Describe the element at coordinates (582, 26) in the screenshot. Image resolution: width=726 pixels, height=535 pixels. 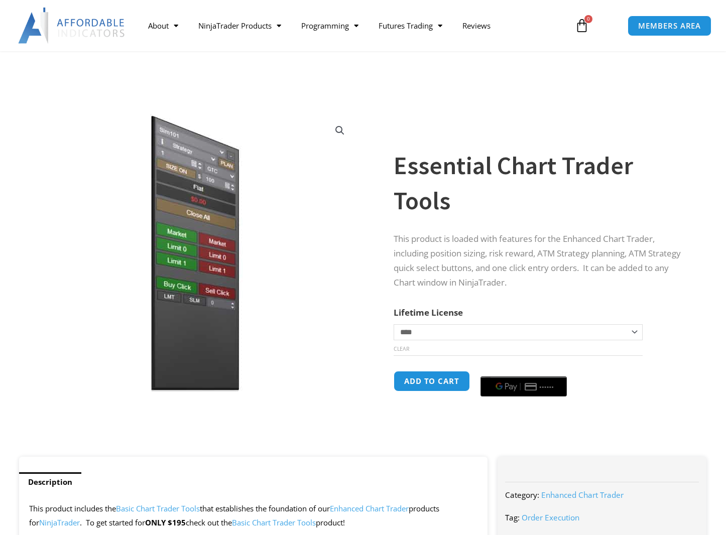
I see `a: 0` at that location.